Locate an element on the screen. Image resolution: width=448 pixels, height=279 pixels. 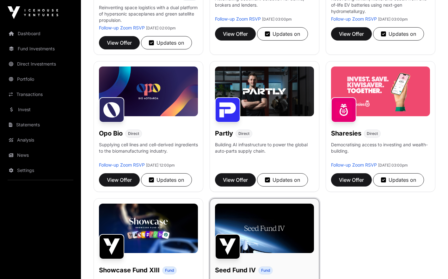
p: Building AI infrastructure to power the global auto-parts supply chain. is located at coordinates (264, 151).